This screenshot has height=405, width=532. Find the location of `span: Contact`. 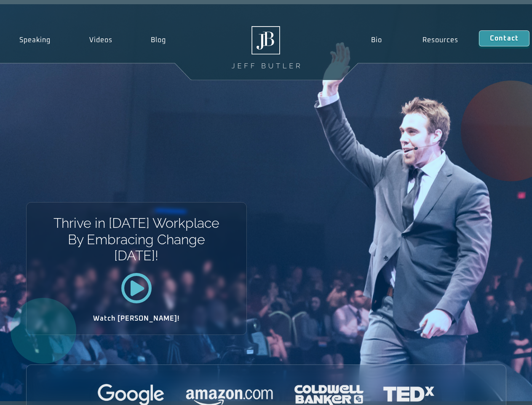

span: Contact is located at coordinates (504, 38).